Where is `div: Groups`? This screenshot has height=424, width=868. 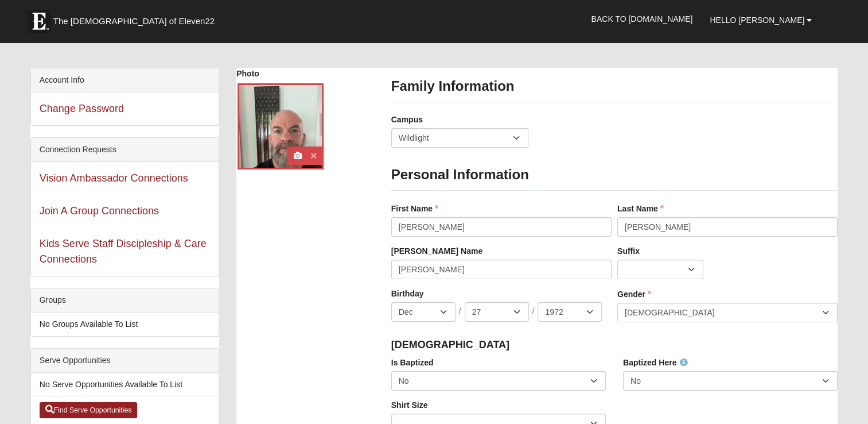
div: Groups is located at coordinates (124, 300).